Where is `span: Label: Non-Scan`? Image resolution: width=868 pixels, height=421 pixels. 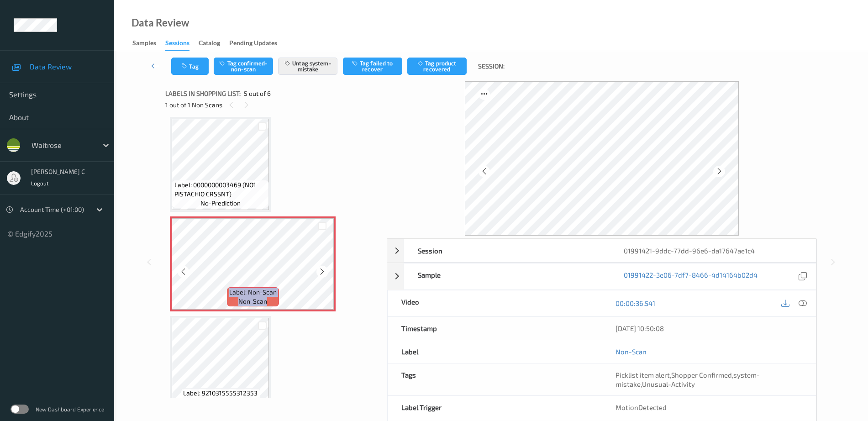 span: Label: Non-Scan is located at coordinates (253, 292).